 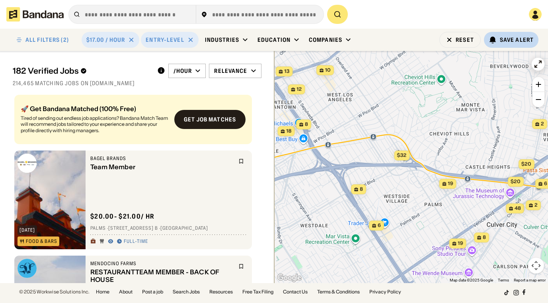 I want to click on div: Companies, so click(x=325, y=40).